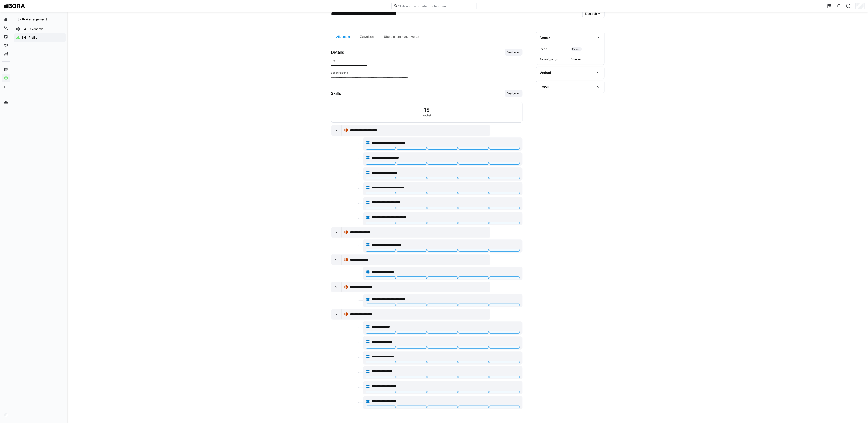 Image resolution: width=868 pixels, height=423 pixels. What do you see at coordinates (544, 87) in the screenshot?
I see `div: Emoji` at bounding box center [544, 87].